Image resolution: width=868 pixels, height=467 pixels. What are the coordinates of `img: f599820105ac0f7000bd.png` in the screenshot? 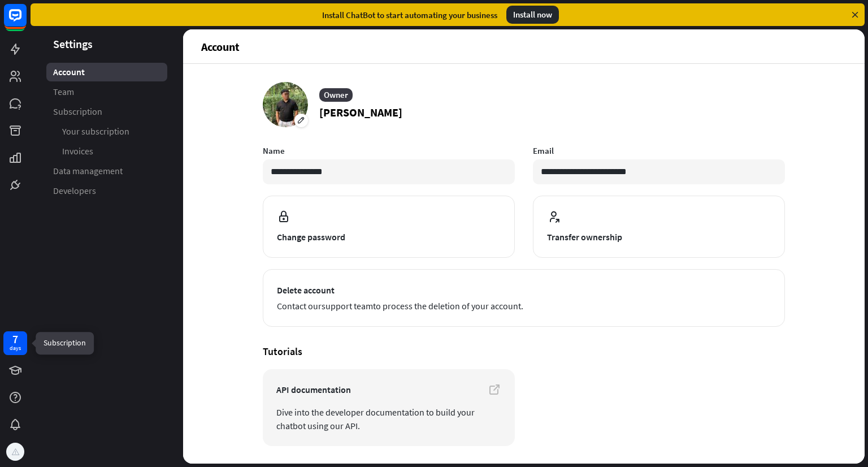 It's located at (16, 451).